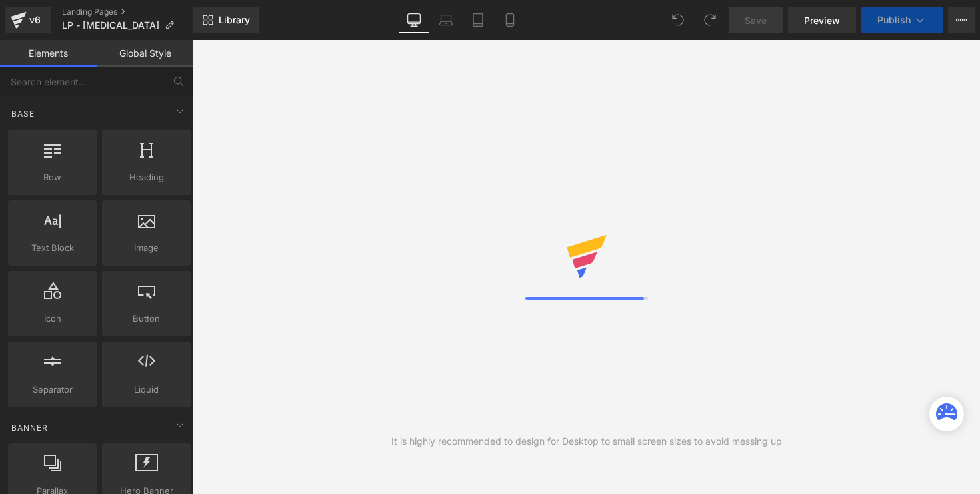 The image size is (980, 494). I want to click on a: Desktop, so click(414, 20).